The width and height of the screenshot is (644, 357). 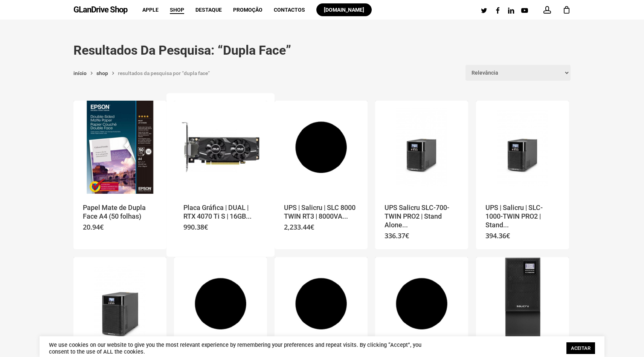 I want to click on a: Contactos, so click(x=289, y=10).